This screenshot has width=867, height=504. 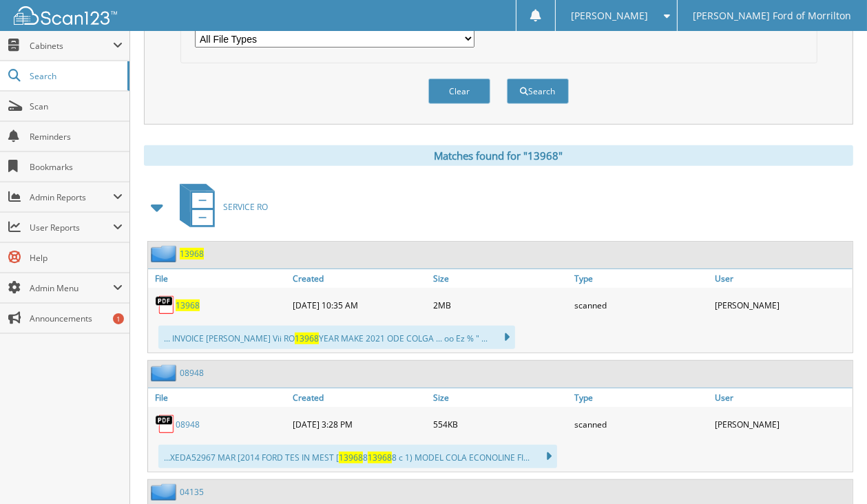 What do you see at coordinates (75, 318) in the screenshot?
I see `span: Announcements` at bounding box center [75, 318].